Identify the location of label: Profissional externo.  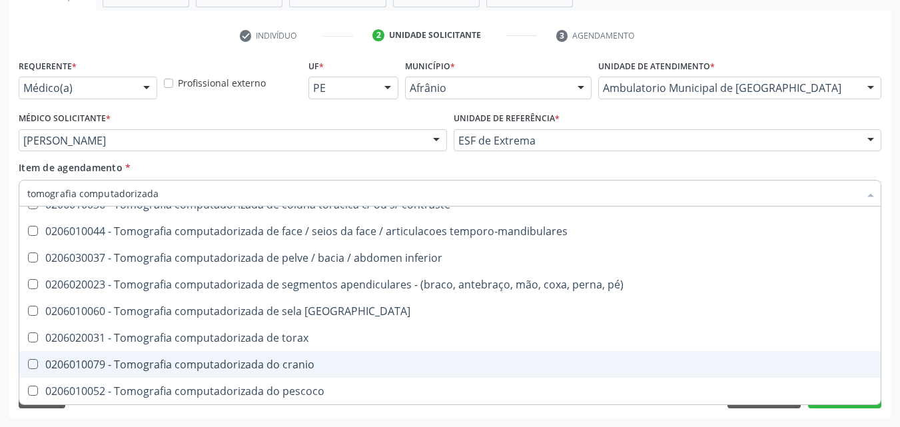
(222, 83).